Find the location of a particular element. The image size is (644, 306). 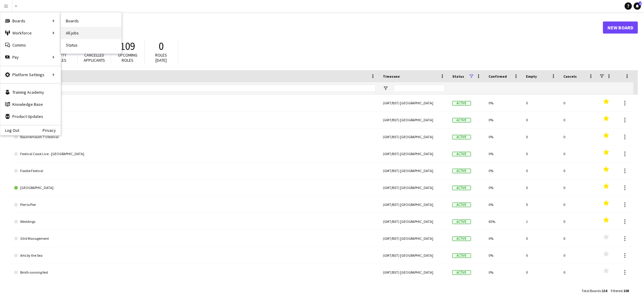

a: Bmth running fest is located at coordinates (195, 272).